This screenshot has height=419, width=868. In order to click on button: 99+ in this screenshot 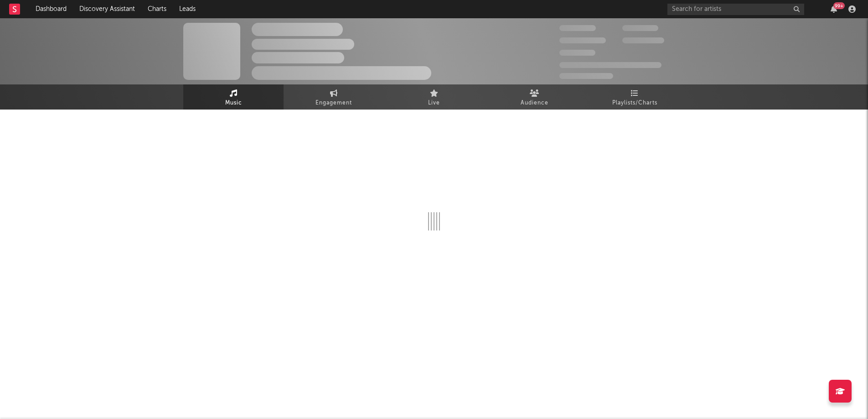, I will do `click(834, 9)`.